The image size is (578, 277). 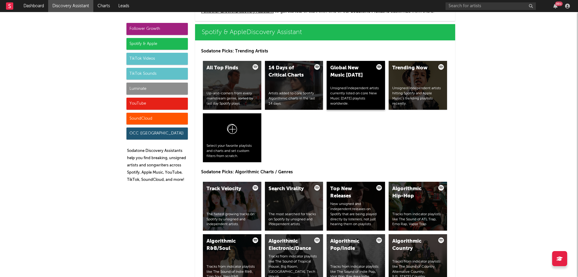 What do you see at coordinates (157, 59) in the screenshot?
I see `div: TikTok Videos` at bounding box center [157, 59].